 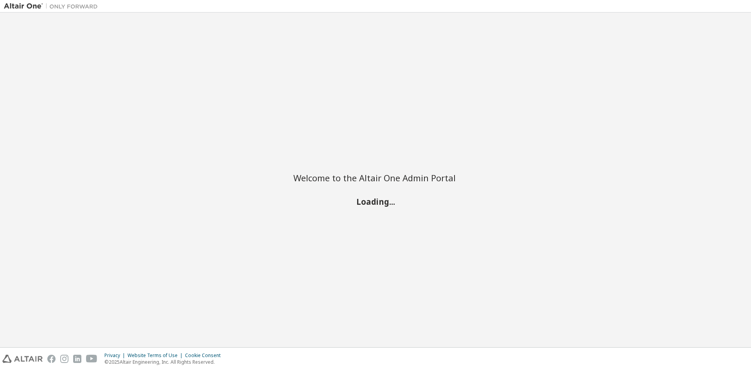 What do you see at coordinates (205, 355) in the screenshot?
I see `div: Cookie Consent` at bounding box center [205, 355].